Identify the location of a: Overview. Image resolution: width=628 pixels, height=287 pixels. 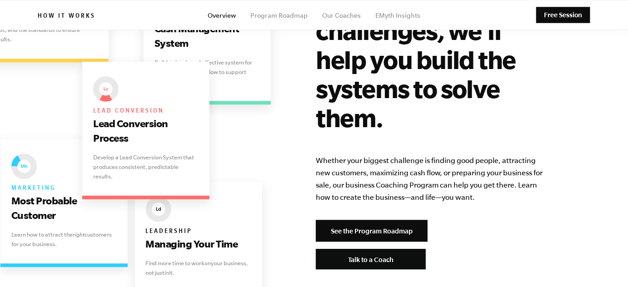
(222, 15).